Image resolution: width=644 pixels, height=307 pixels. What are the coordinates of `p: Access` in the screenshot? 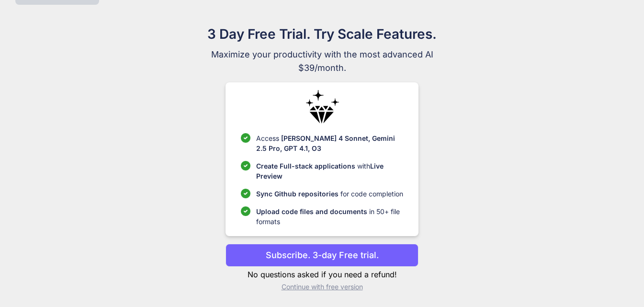 It's located at (329, 143).